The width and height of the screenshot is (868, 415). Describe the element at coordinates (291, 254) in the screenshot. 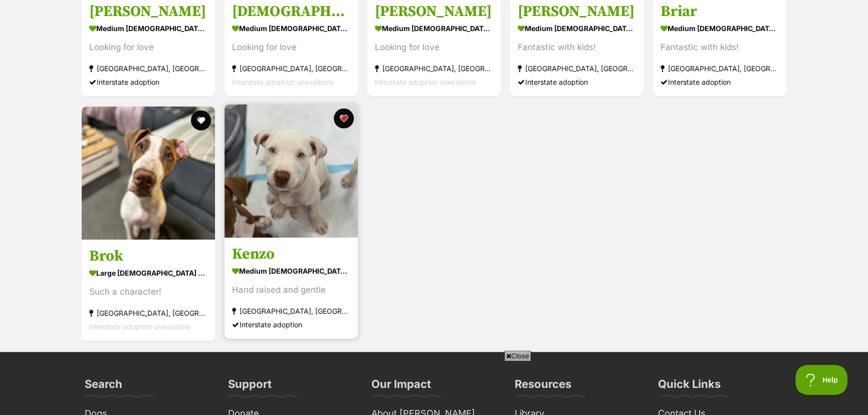

I see `h3: Kenzo` at that location.